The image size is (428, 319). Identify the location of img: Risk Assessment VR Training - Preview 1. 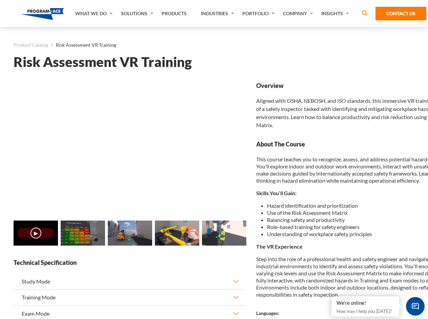
(83, 233).